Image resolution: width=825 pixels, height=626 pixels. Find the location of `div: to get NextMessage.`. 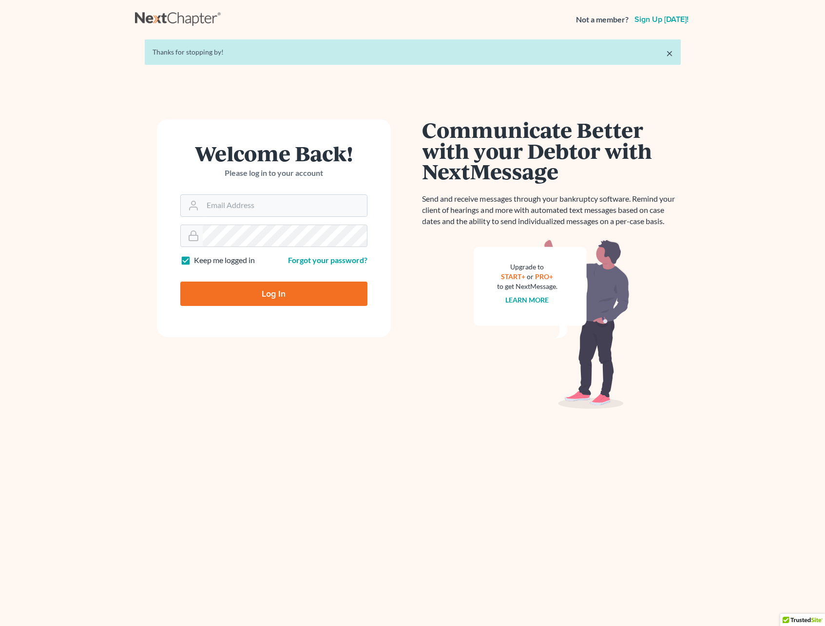

div: to get NextMessage. is located at coordinates (527, 287).